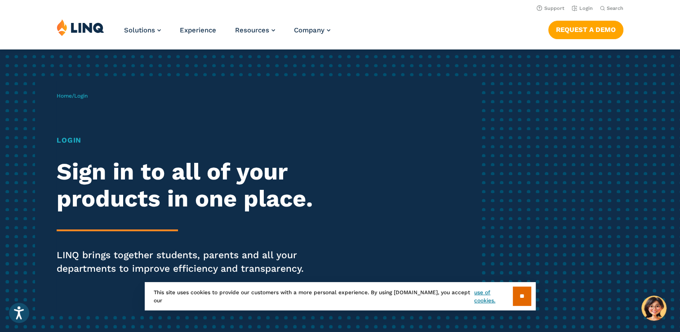  I want to click on a: Login, so click(582, 8).